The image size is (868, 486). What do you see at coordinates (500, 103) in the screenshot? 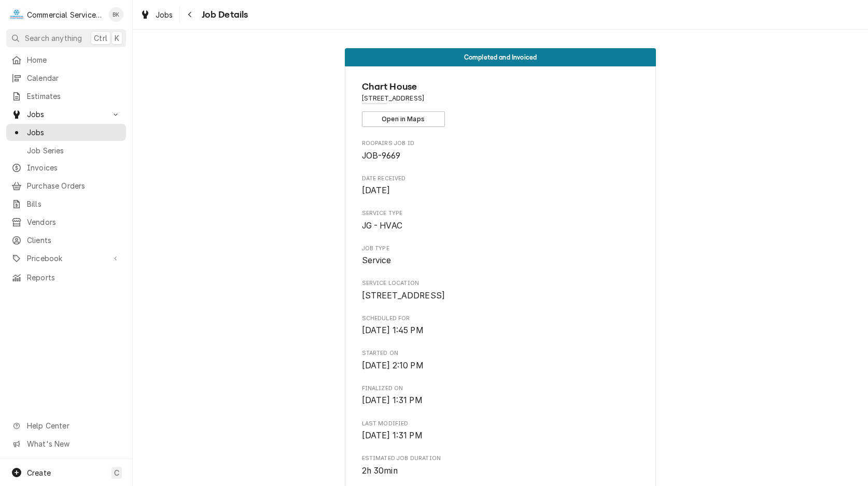
I see `div: Client Information` at bounding box center [500, 103].